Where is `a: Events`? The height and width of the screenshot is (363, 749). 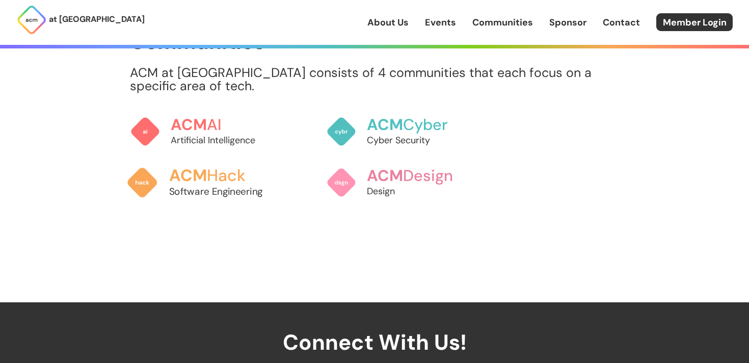
a: Events is located at coordinates (440, 22).